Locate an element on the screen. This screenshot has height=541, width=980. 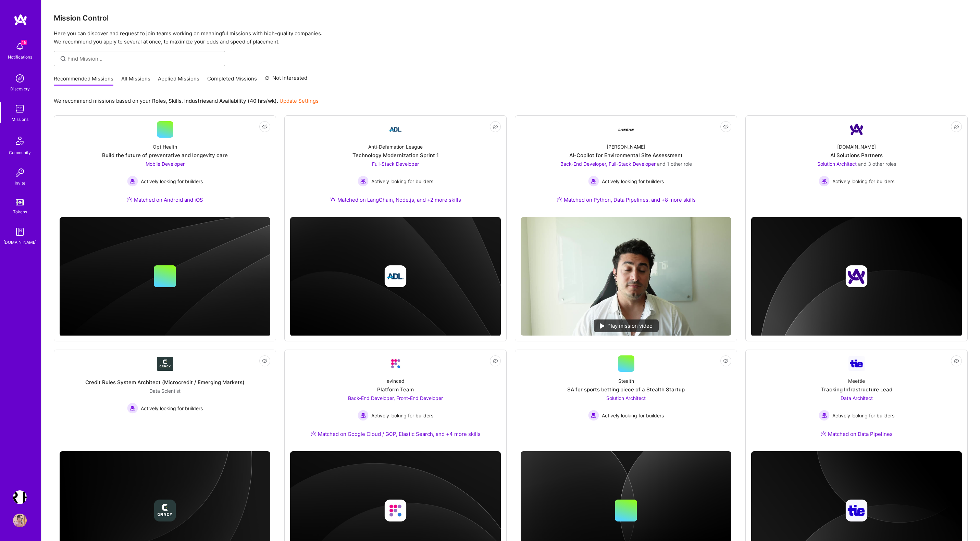
img: tokens is located at coordinates (20, 202).